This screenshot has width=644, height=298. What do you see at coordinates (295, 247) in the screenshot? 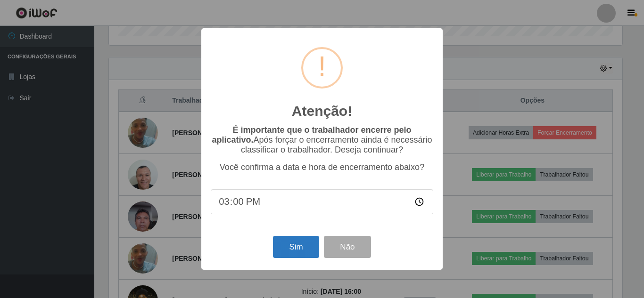
I see `button: Sim` at bounding box center [295, 247].